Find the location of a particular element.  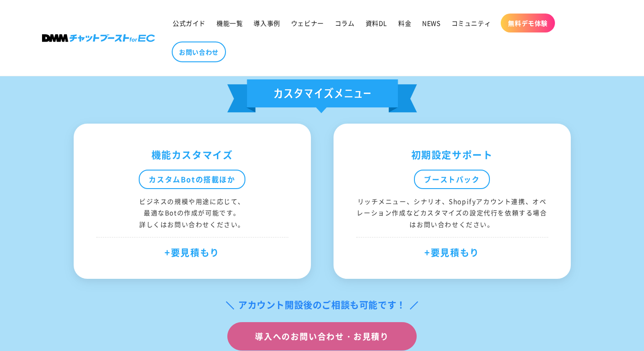

a: コミュニティ is located at coordinates (471, 23).